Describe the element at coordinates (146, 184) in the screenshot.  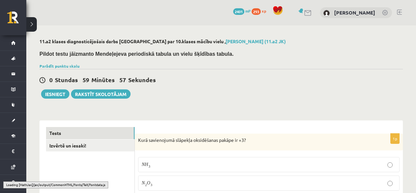
I see `span: 2` at that location.